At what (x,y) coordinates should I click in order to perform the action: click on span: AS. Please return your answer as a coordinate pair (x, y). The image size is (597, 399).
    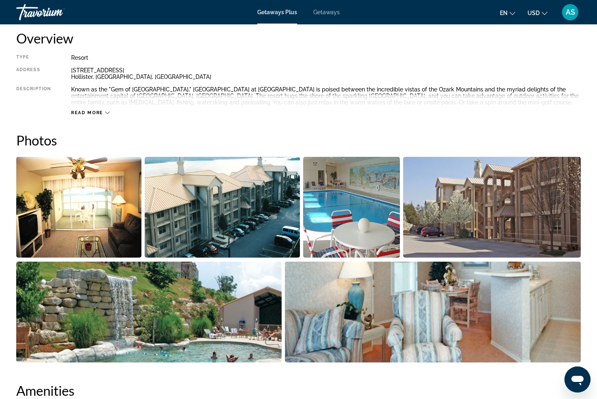
    Looking at the image, I should click on (570, 12).